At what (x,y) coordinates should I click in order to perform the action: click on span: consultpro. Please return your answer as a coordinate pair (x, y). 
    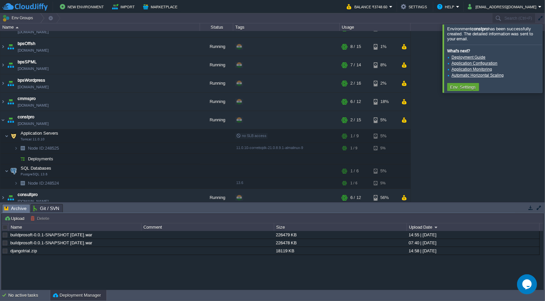
    Looking at the image, I should click on (28, 195).